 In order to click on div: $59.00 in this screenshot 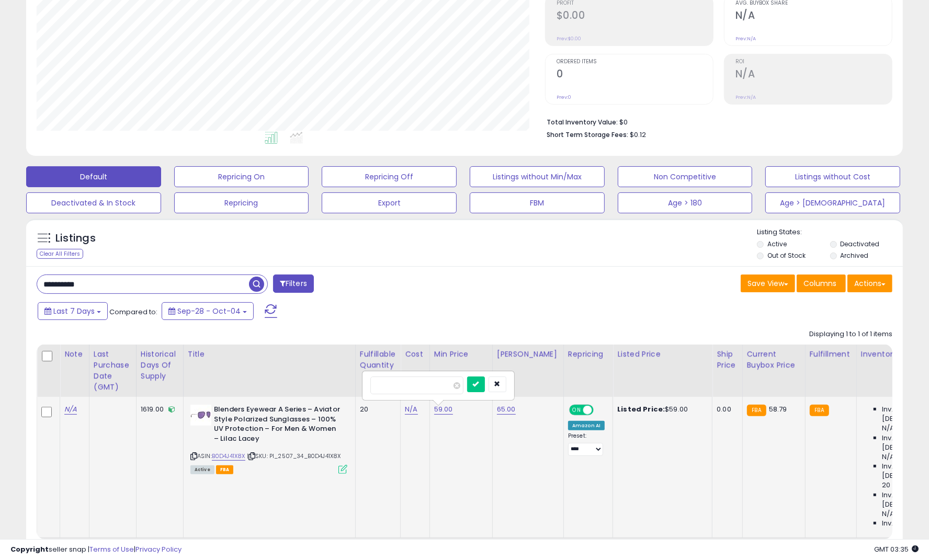, I will do `click(661, 409)`.